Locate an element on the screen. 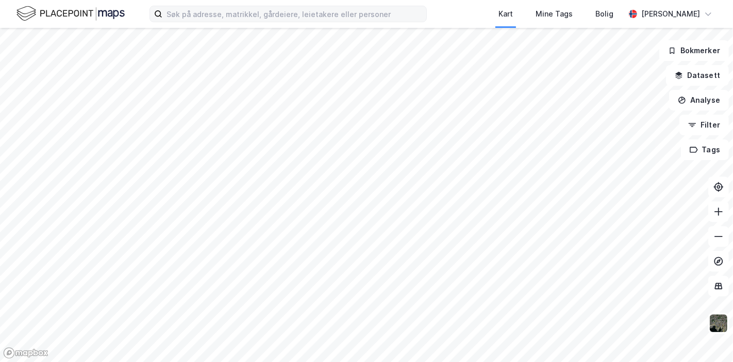 This screenshot has height=362, width=733. div: Kontrollprogram for chat is located at coordinates (708, 337).